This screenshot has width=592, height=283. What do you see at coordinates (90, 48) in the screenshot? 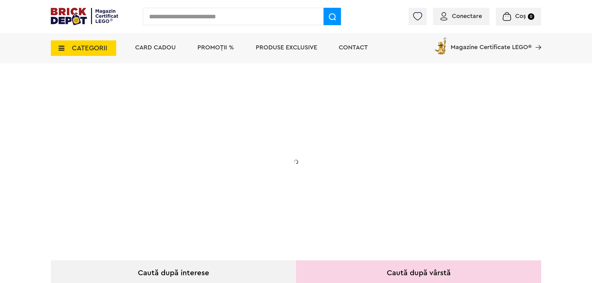
I see `span: CATEGORII` at bounding box center [90, 48].